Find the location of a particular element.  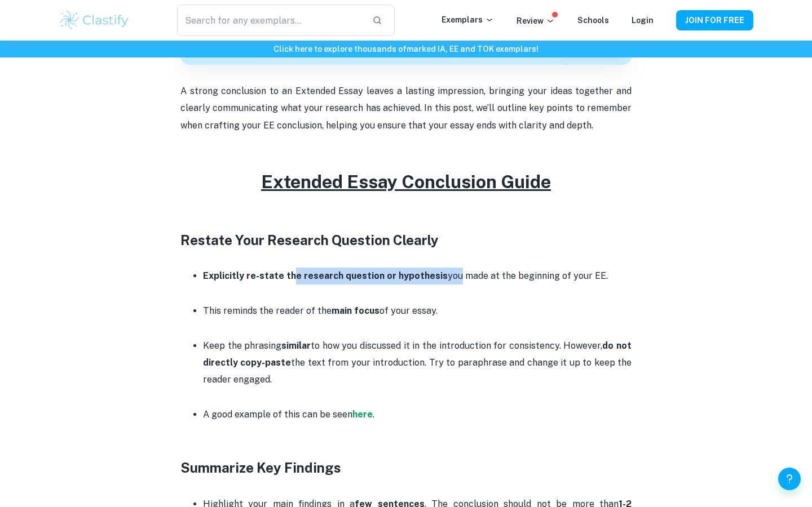

p: A good example of this can be seen . is located at coordinates (417, 415).